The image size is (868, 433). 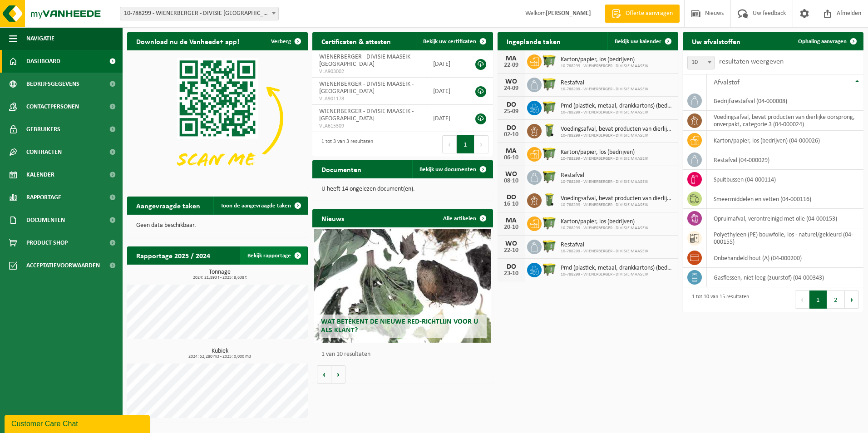 I want to click on div: 1 tot 3 van 3 resultaten, so click(x=345, y=144).